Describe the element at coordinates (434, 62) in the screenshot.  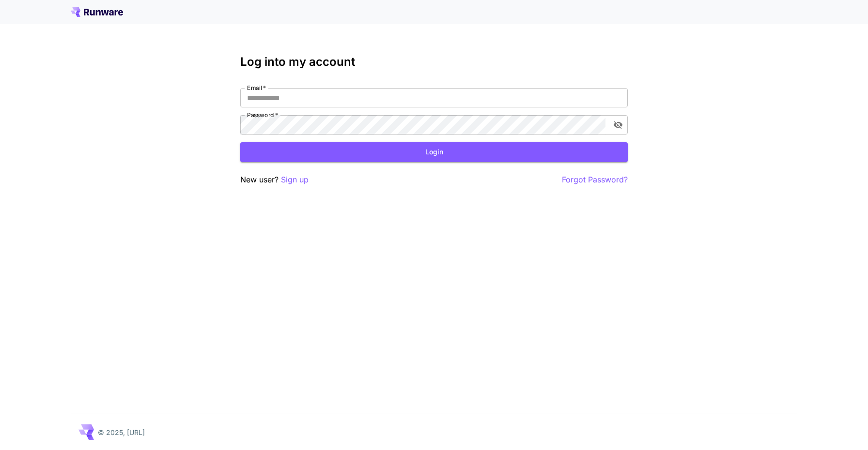
I see `h3: Log into my account` at that location.